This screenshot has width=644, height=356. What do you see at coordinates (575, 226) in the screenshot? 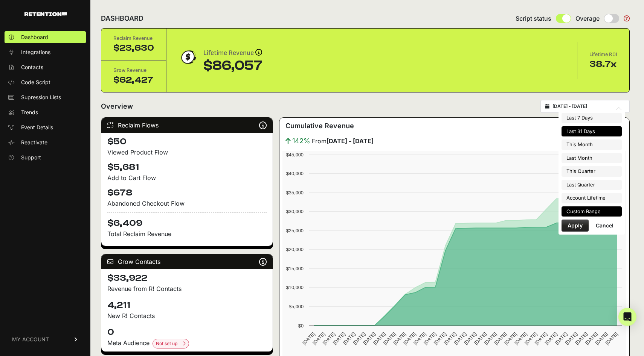
I see `button: Apply` at bounding box center [575, 226].